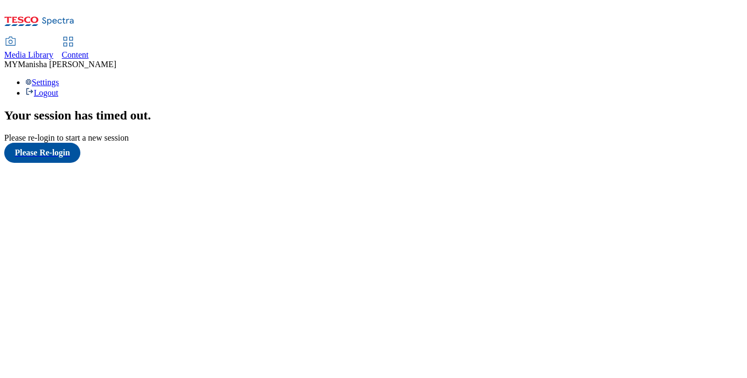 The width and height of the screenshot is (747, 378). I want to click on span: Content, so click(75, 54).